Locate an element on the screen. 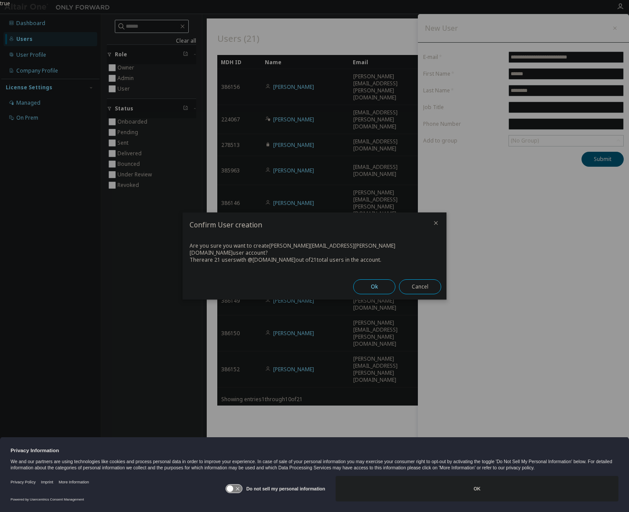 This screenshot has width=629, height=512. button: Ok is located at coordinates (374, 287).